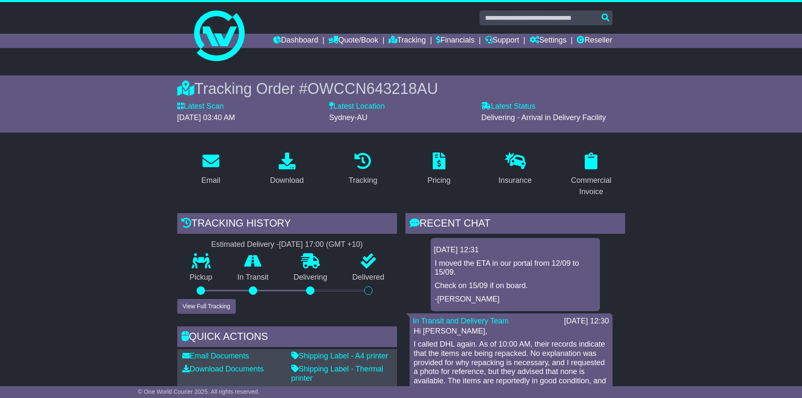 The height and width of the screenshot is (398, 802). What do you see at coordinates (253, 277) in the screenshot?
I see `p: In Transit` at bounding box center [253, 277].